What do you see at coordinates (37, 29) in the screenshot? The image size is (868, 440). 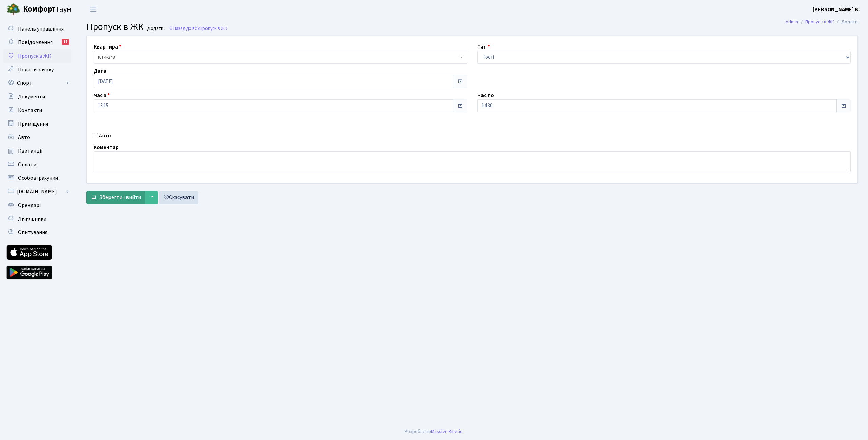 I see `a: Панель управління` at bounding box center [37, 29].